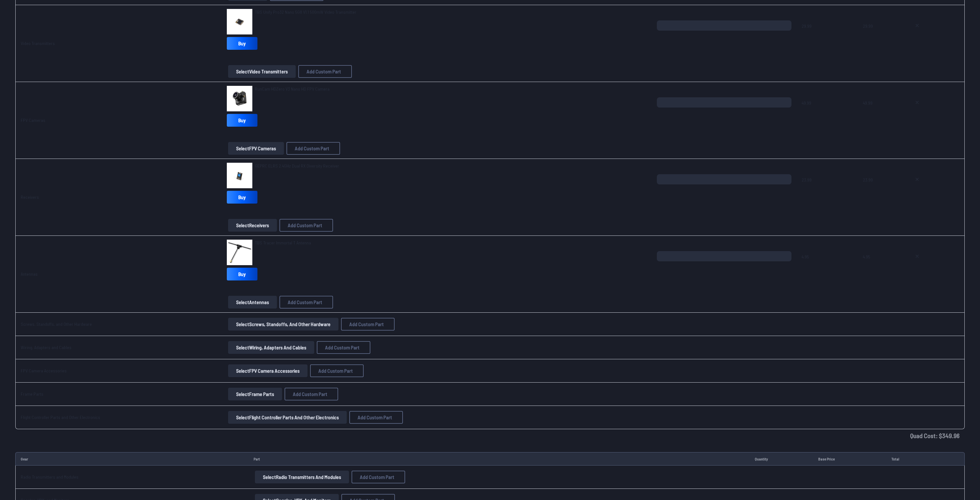 The height and width of the screenshot is (500, 980). What do you see at coordinates (297, 166) in the screenshot?
I see `a: GEPRC ELRS 2.4GHz Dual RX Diversity Receiver` at bounding box center [297, 166].